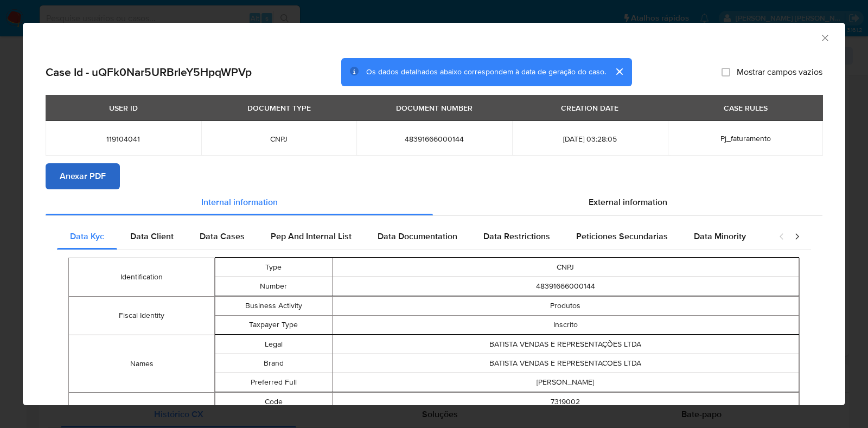  Describe the element at coordinates (565, 325) in the screenshot. I see `td: Inscrito` at that location.